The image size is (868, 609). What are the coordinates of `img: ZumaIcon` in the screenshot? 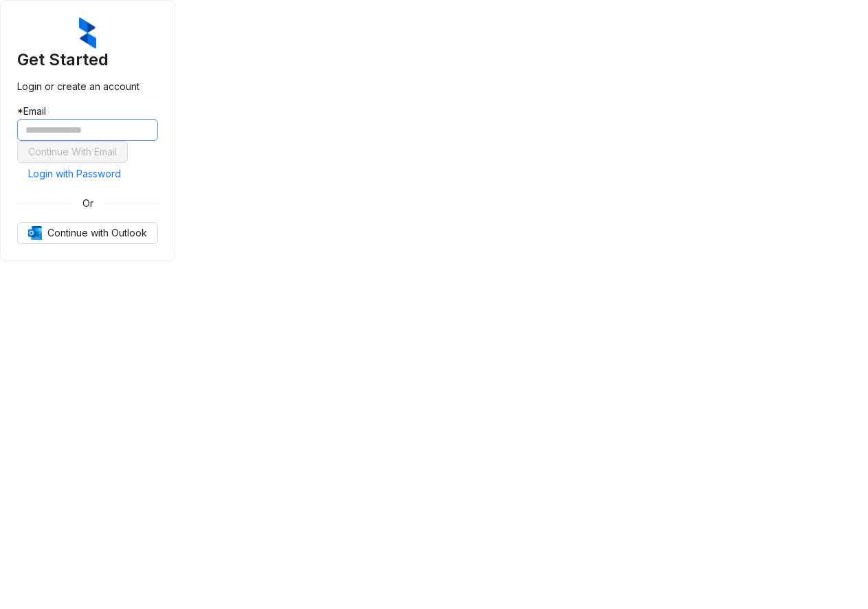 It's located at (87, 33).